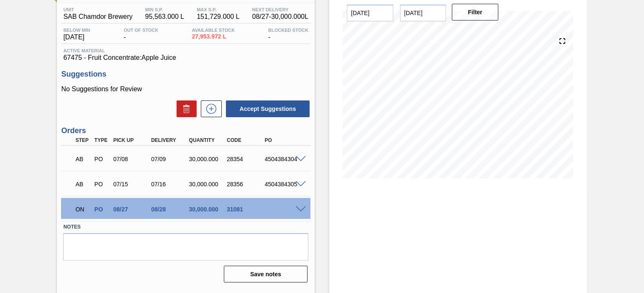 This screenshot has height=293, width=644. Describe the element at coordinates (283, 159) in the screenshot. I see `div: 4504384304` at that location.